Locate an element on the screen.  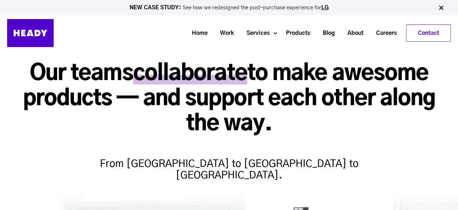
span: collaborate is located at coordinates (190, 73).